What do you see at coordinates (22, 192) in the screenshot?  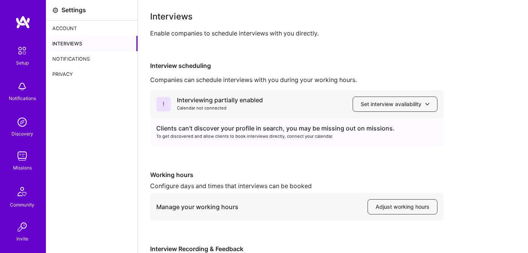 I see `img: Community` at bounding box center [22, 192].